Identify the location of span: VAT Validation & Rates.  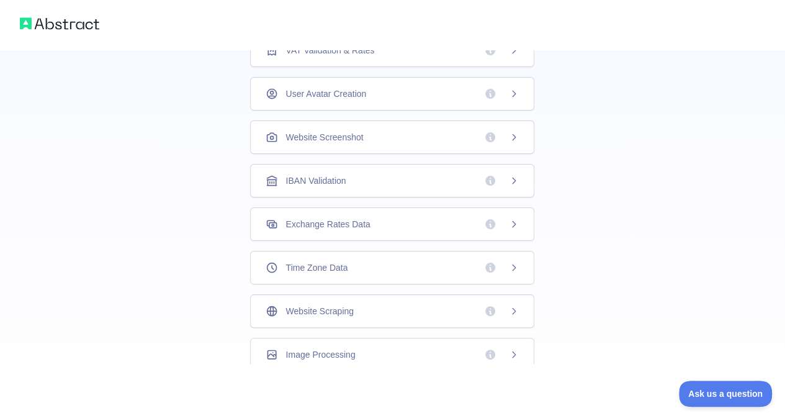
(330, 50).